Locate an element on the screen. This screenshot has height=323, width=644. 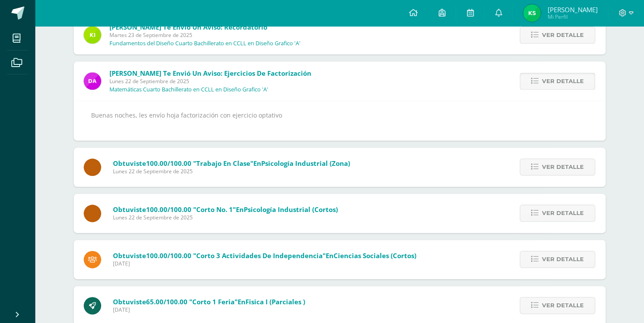
div: Buenas noches, les envío hoja factorización con ejercicio optativo is located at coordinates (340, 120).